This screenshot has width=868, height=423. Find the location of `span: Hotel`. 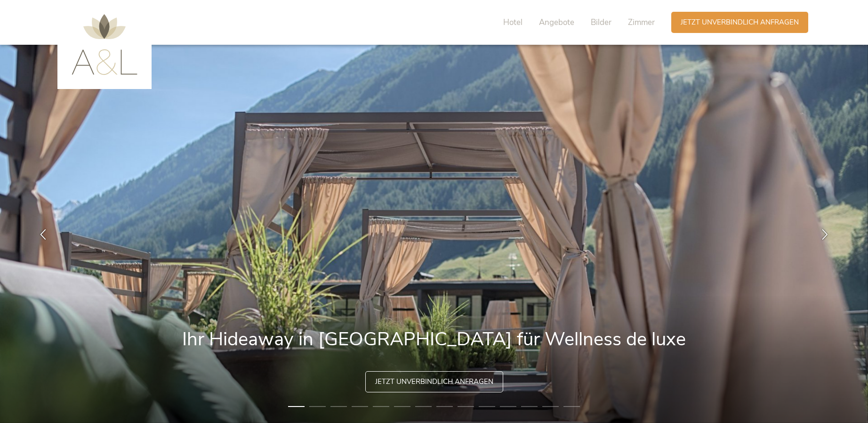

span: Hotel is located at coordinates (513, 22).